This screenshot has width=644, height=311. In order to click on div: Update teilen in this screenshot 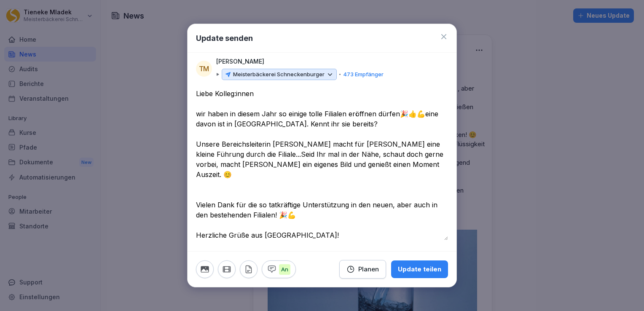, I will do `click(419, 269)`.